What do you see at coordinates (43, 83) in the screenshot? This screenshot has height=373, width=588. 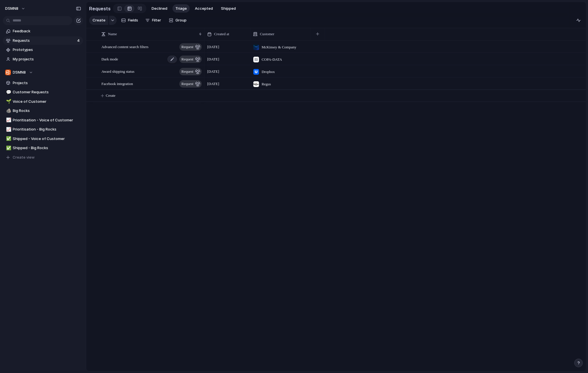 I see `a: Projects` at bounding box center [43, 83].